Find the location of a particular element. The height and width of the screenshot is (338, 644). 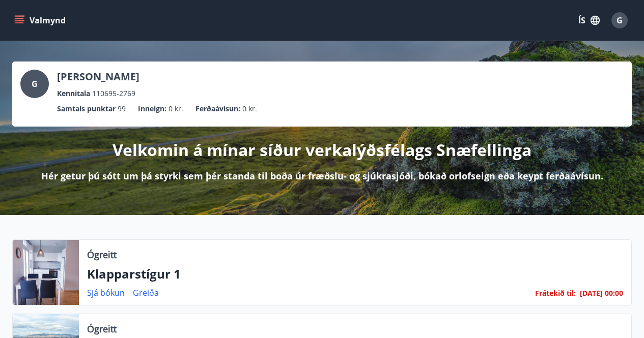

p: Velkomin á mínar síður verkalýðsfélags Snæfellinga is located at coordinates (322, 150).